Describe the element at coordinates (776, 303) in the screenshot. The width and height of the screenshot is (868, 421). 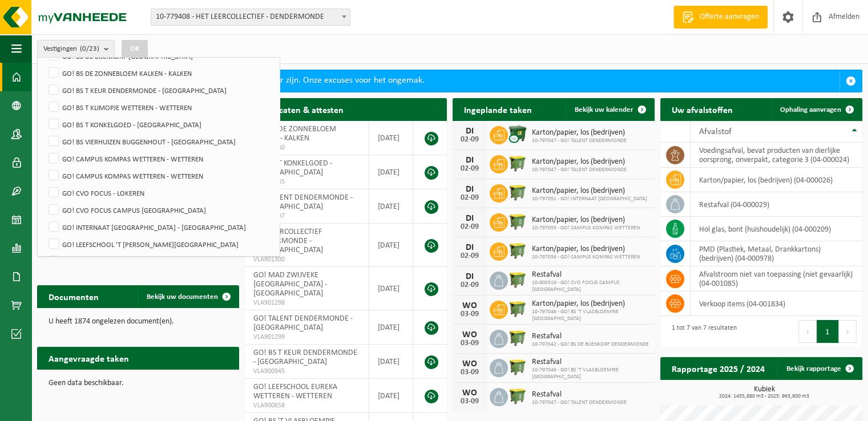
I see `td: verkoop items (04-001834)` at that location.